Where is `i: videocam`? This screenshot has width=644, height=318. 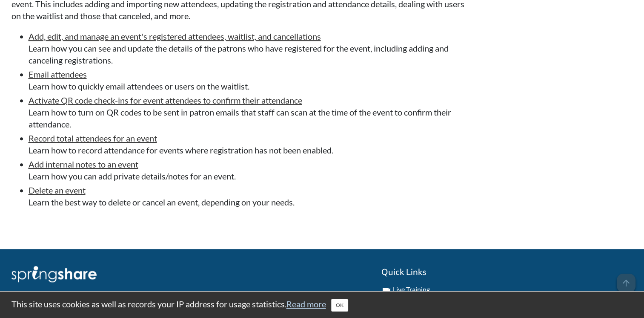 i: videocam is located at coordinates (386, 290).